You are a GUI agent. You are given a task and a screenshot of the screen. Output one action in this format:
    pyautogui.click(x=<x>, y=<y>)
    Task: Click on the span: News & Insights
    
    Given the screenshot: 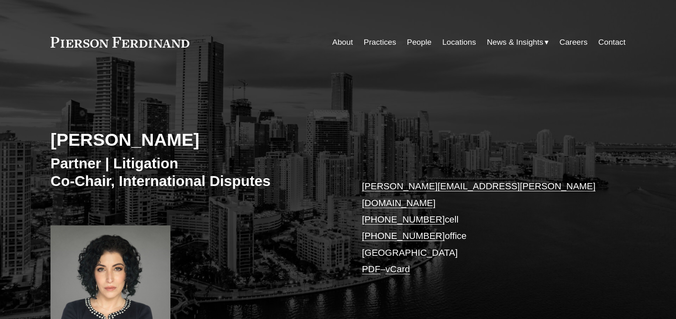 What is the action you would take?
    pyautogui.click(x=515, y=42)
    